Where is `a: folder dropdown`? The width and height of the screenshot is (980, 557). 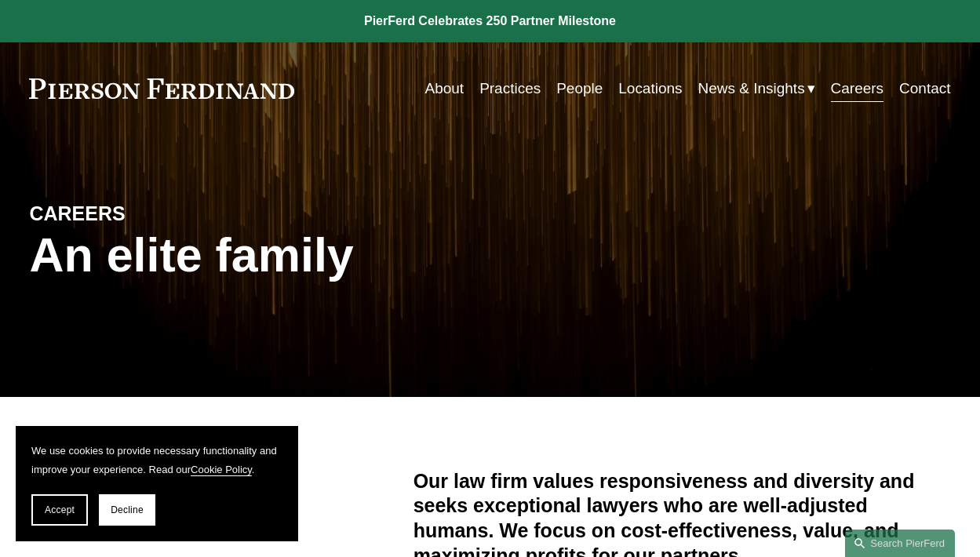
a: folder dropdown is located at coordinates (756, 89).